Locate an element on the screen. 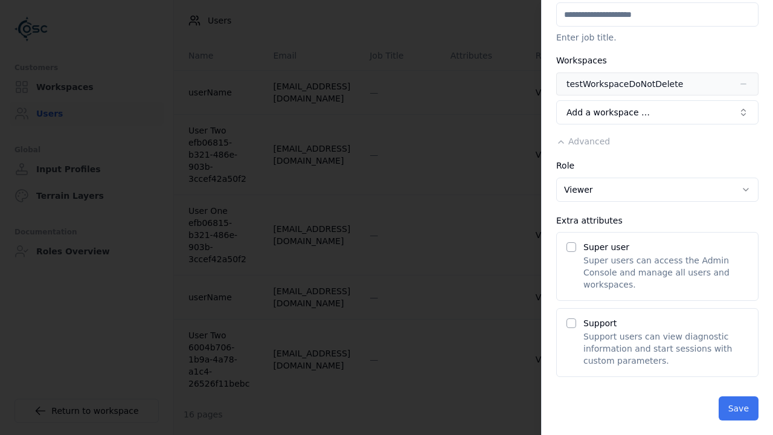 Image resolution: width=773 pixels, height=435 pixels. label: Support is located at coordinates (600, 323).